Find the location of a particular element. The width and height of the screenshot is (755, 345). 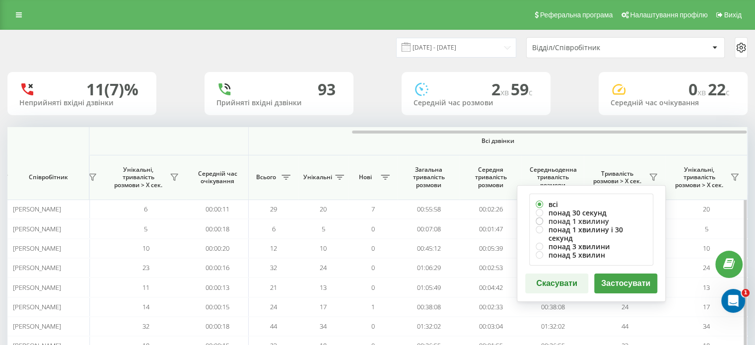

td: 01:05:49 is located at coordinates (428, 287).